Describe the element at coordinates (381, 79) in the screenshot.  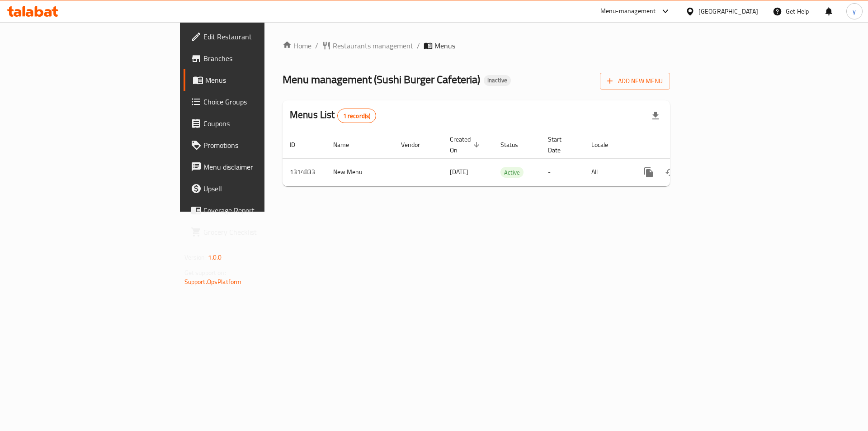
I see `span: Menu management ( Sushi Burger Cafeteria )` at that location.